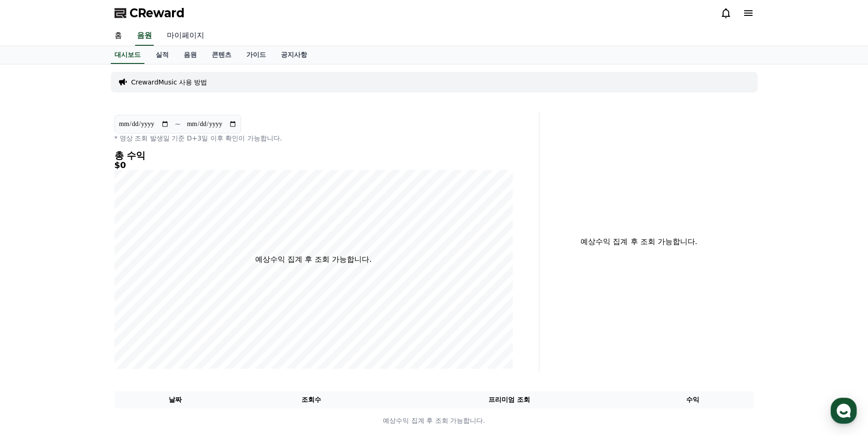 Image resolution: width=868 pixels, height=435 pixels. Describe the element at coordinates (256, 55) in the screenshot. I see `a: 가이드` at that location.